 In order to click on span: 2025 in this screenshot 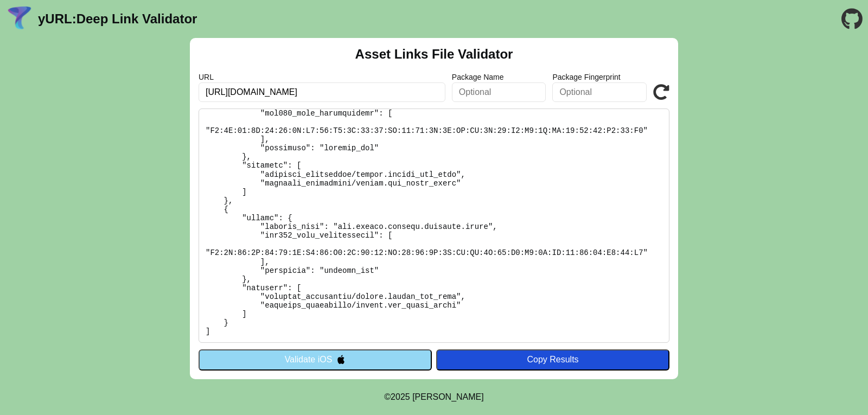, I will do `click(401, 396)`.